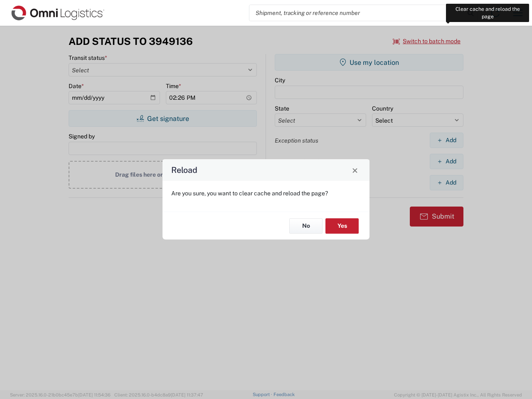 This screenshot has width=532, height=399. Describe the element at coordinates (355, 170) in the screenshot. I see `button: Close` at that location.